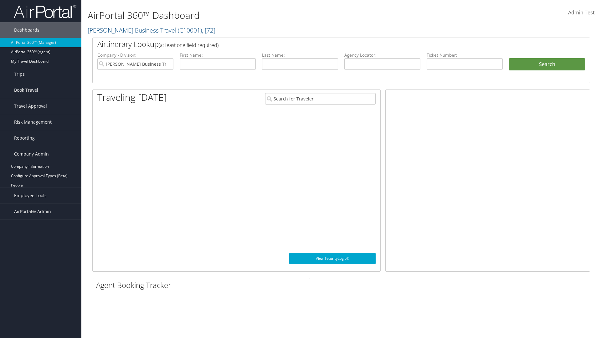 The height and width of the screenshot is (338, 601). I want to click on span: Dashboards, so click(27, 30).